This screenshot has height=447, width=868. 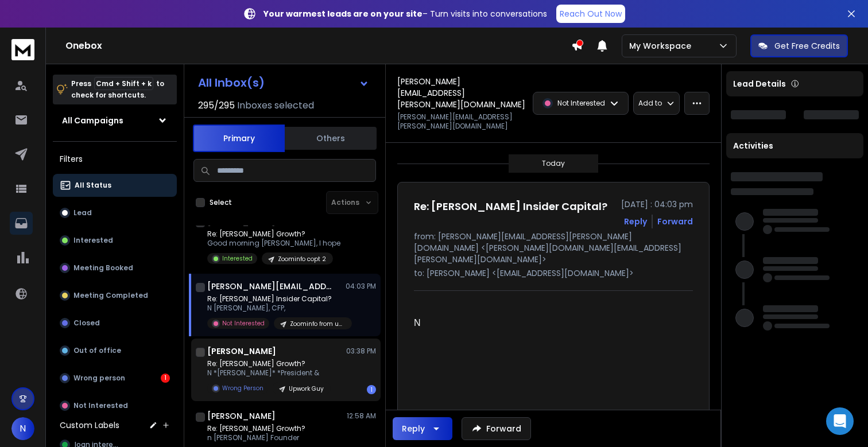 What do you see at coordinates (115, 323) in the screenshot?
I see `button: Closed` at bounding box center [115, 323].